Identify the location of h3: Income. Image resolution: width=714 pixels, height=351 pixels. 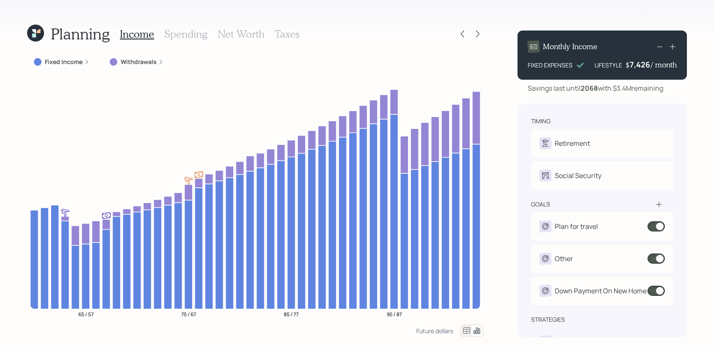
(137, 34).